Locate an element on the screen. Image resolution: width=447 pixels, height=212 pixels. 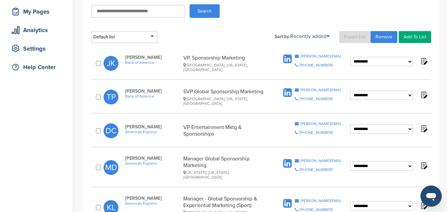
div: Default list is located at coordinates (124, 37).